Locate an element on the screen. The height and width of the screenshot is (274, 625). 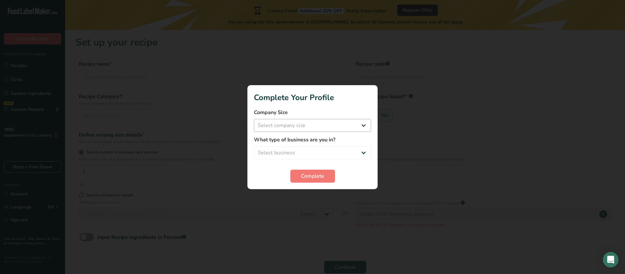
label: What type of business are you in? is located at coordinates (313, 140).